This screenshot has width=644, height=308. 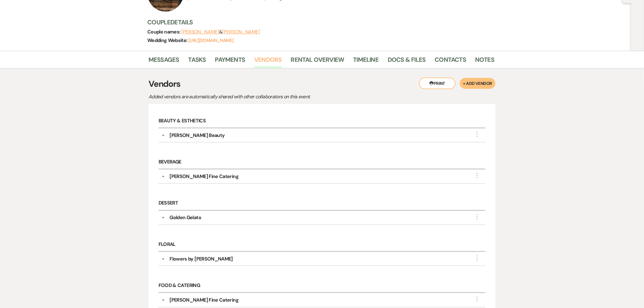 What do you see at coordinates (322, 286) in the screenshot?
I see `h6: Food & Catering` at bounding box center [322, 286].